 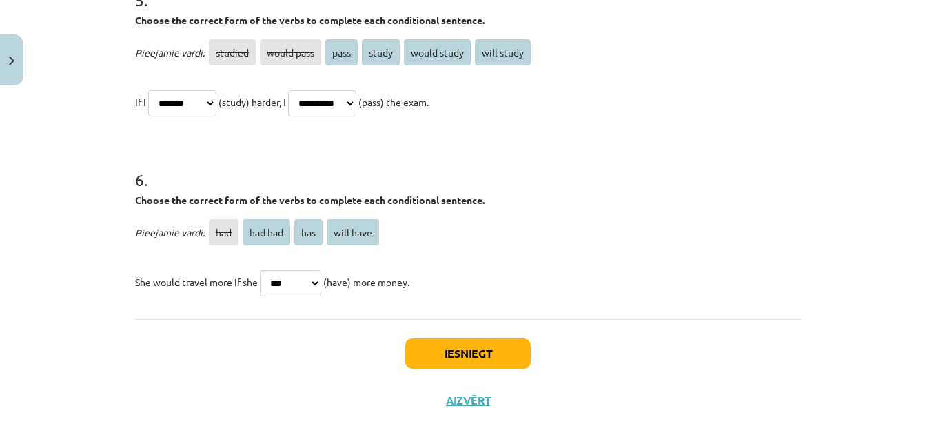 I want to click on span: (pass) the exam., so click(x=393, y=102).